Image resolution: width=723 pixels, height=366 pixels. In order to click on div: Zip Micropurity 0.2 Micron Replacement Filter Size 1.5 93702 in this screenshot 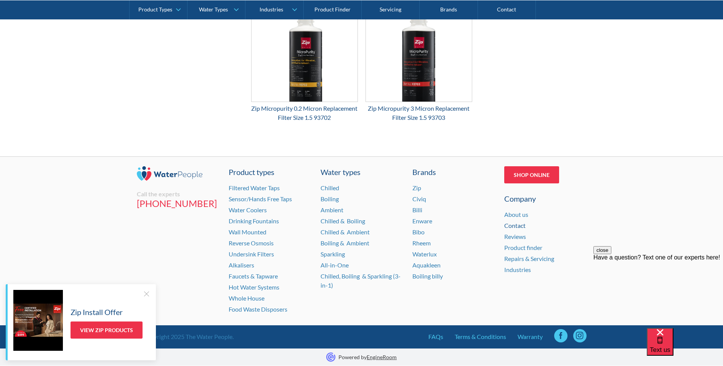, I will do `click(304, 113)`.